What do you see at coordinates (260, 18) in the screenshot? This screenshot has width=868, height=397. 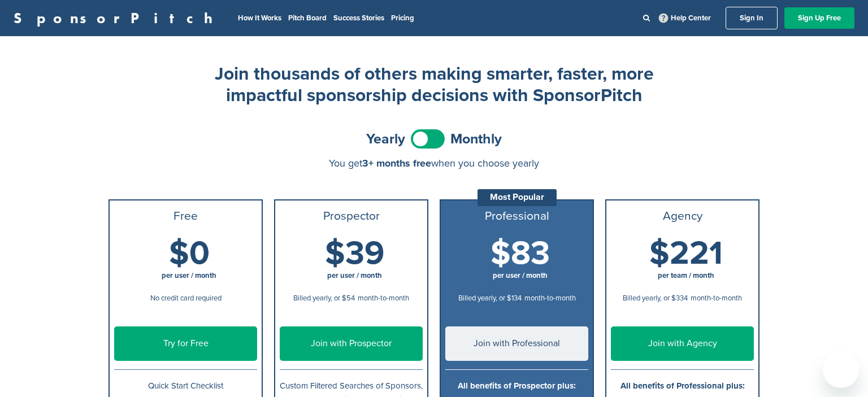 I see `a: How It Works` at bounding box center [260, 18].